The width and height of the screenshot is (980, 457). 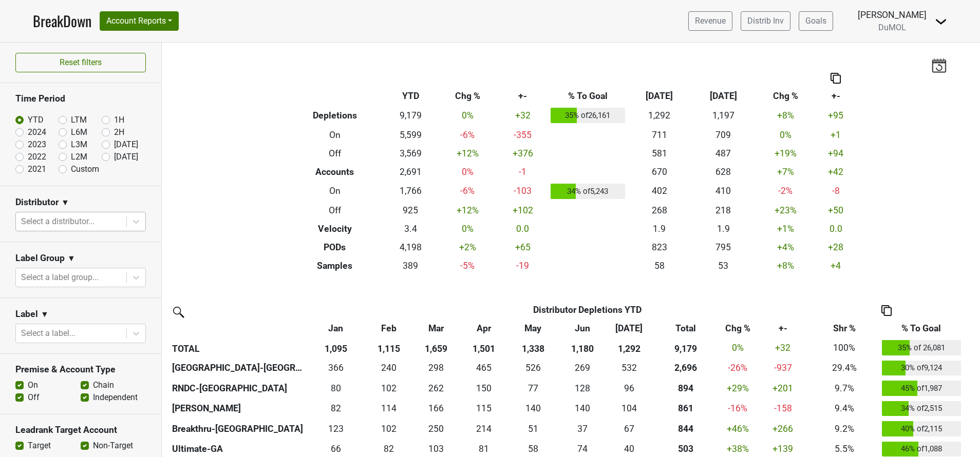 What do you see at coordinates (37, 169) in the screenshot?
I see `label: 2021` at bounding box center [37, 169].